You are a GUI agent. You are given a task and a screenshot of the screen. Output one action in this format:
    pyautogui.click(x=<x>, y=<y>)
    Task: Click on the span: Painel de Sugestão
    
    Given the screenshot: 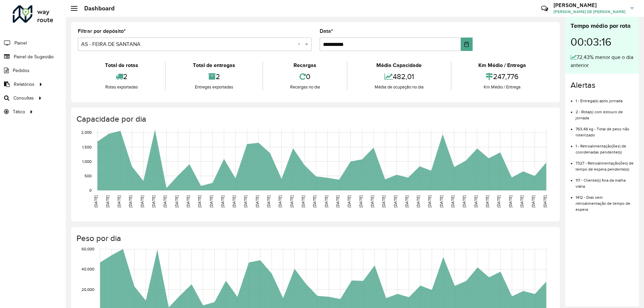 What is the action you would take?
    pyautogui.click(x=34, y=56)
    